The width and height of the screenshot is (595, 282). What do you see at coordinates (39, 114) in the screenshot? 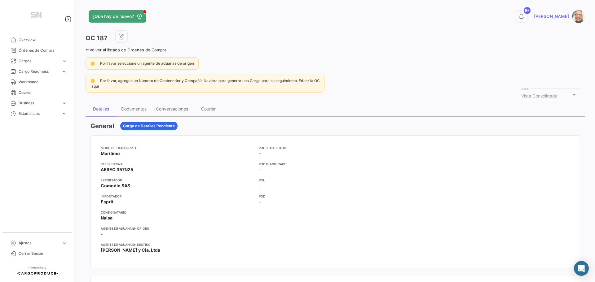
I see `span: Estadísticas` at bounding box center [39, 114].